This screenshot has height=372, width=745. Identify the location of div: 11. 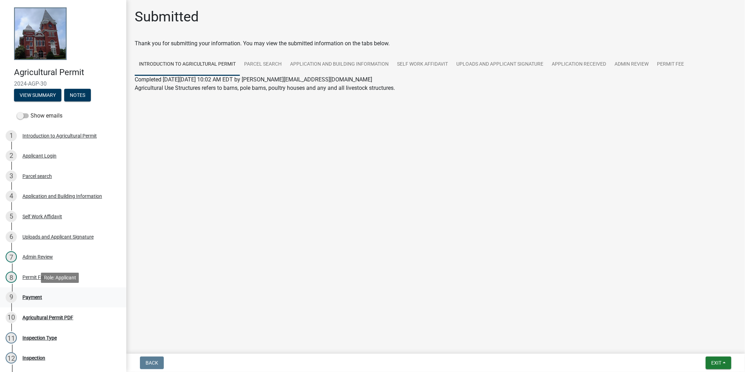
(11, 338).